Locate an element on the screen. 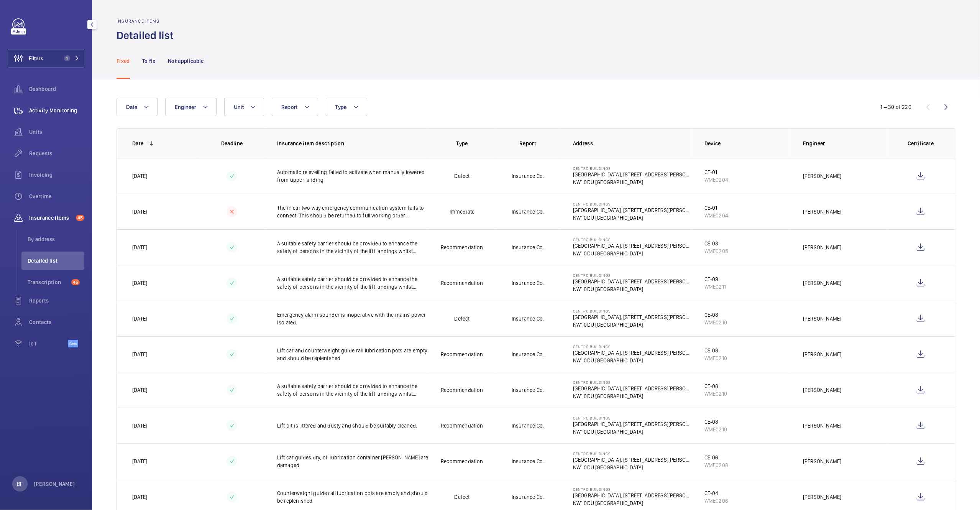 The width and height of the screenshot is (980, 510). p: The in car two way emergency communication system fails to connect. This should be returned to fu... is located at coordinates (353, 212).